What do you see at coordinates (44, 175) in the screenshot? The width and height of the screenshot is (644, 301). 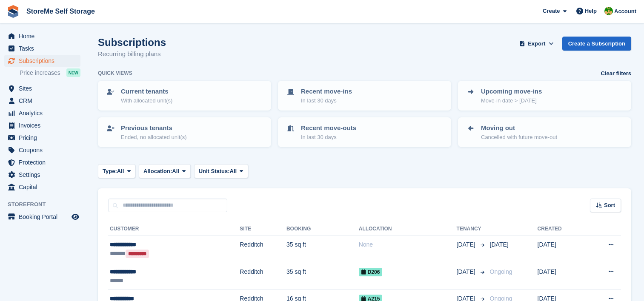 I see `span: Settings` at bounding box center [44, 175].